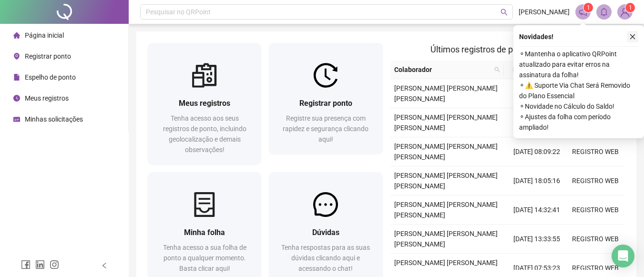 This screenshot has height=277, width=644. I want to click on span: clock-circle, so click(17, 98).